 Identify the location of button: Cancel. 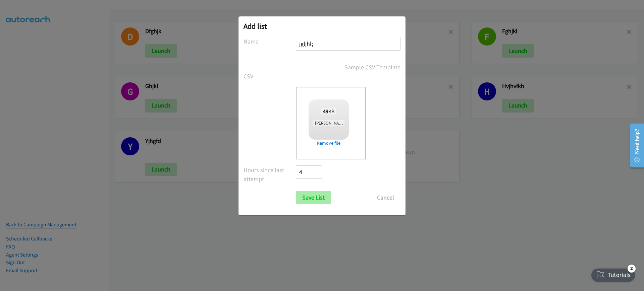
(385, 198).